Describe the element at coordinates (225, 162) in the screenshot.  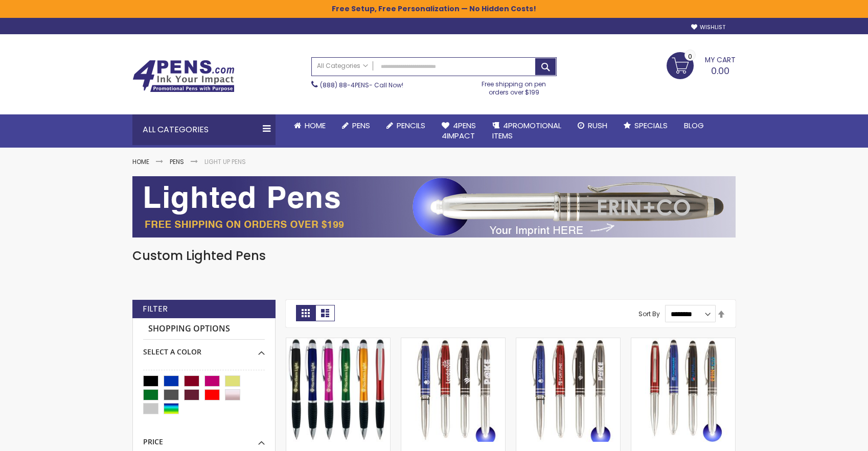
I see `strong: Light Up Pens` at that location.